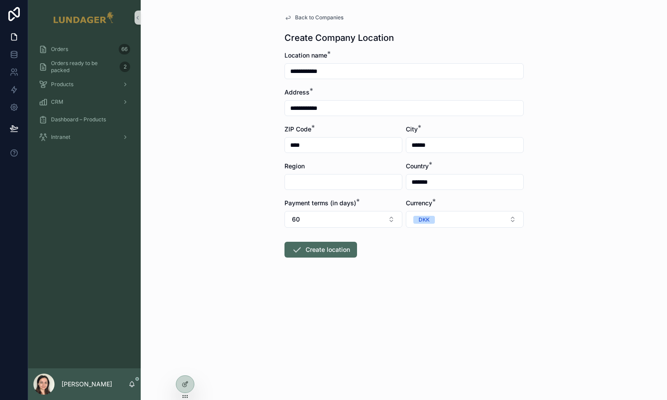 The width and height of the screenshot is (667, 400). Describe the element at coordinates (296, 219) in the screenshot. I see `span: 60` at that location.